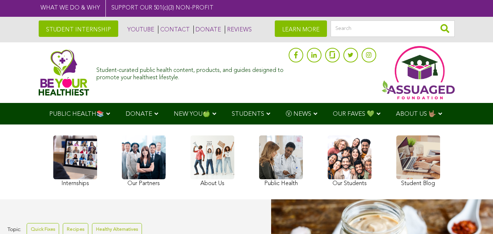 This screenshot has height=234, width=493. What do you see at coordinates (64, 72) in the screenshot?
I see `img: Assuaged` at bounding box center [64, 72].